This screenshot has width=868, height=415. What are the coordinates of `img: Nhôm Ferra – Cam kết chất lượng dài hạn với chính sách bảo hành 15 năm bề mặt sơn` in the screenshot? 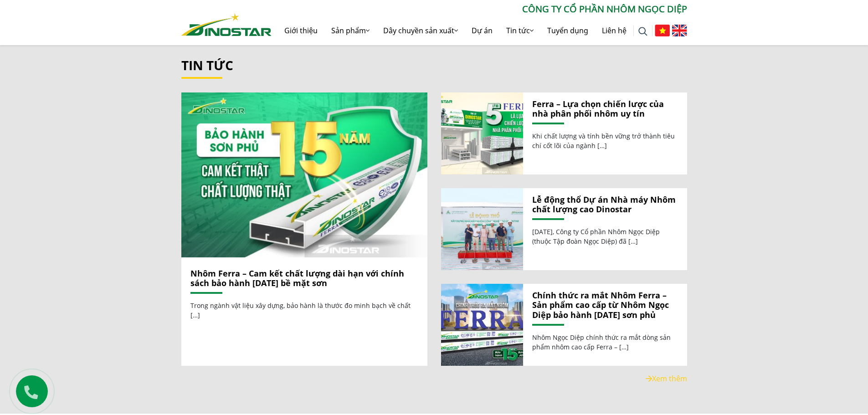 It's located at (304, 175).